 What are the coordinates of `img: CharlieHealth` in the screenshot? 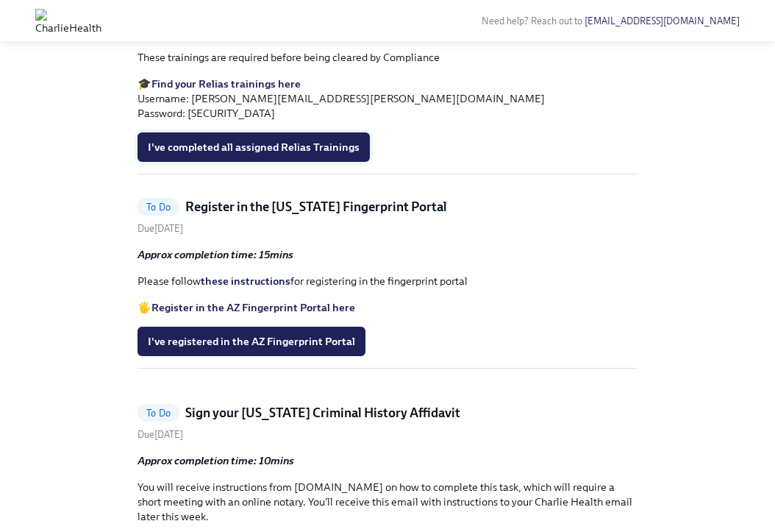 It's located at (69, 20).